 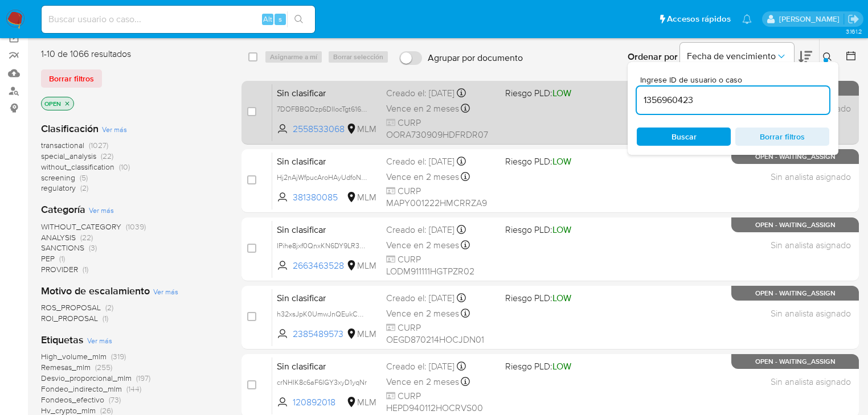 I want to click on input: Buscar usuario o caso..., so click(x=179, y=20).